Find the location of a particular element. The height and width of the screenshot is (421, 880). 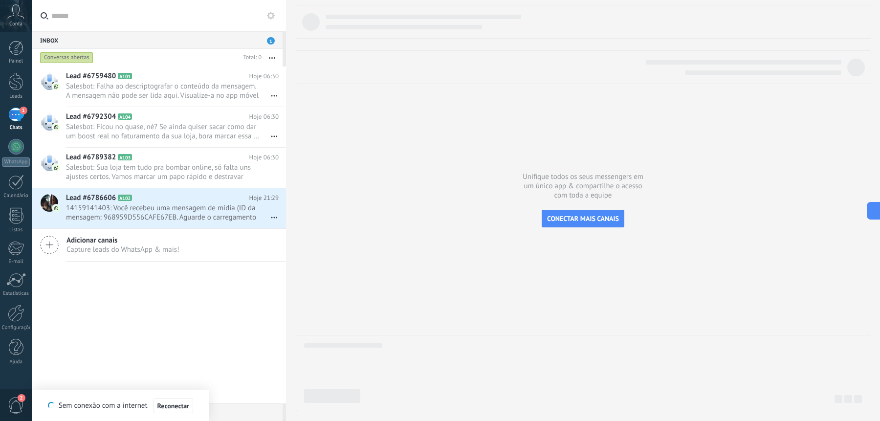

span: A104 is located at coordinates (125, 116).